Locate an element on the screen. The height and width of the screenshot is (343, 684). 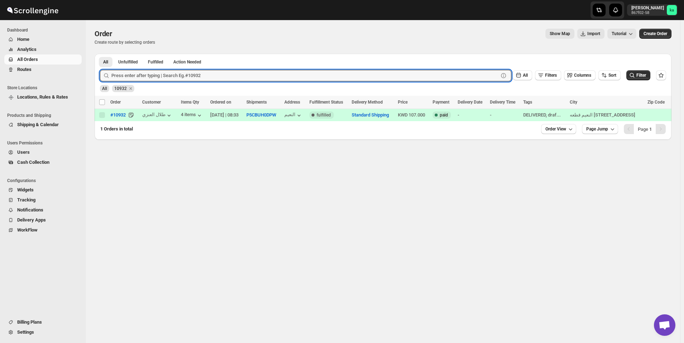
button: Filter is located at coordinates (638, 75).